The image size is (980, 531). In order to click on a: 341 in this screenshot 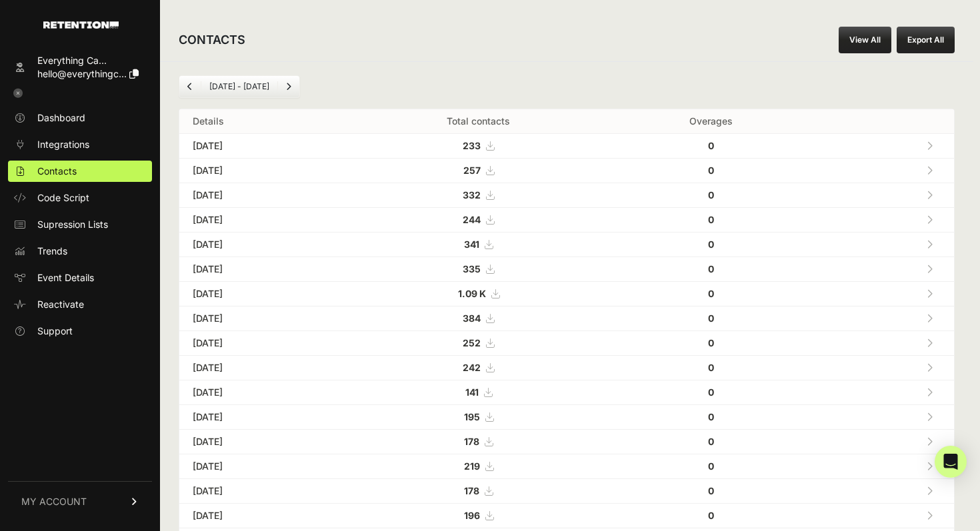, I will do `click(478, 244)`.